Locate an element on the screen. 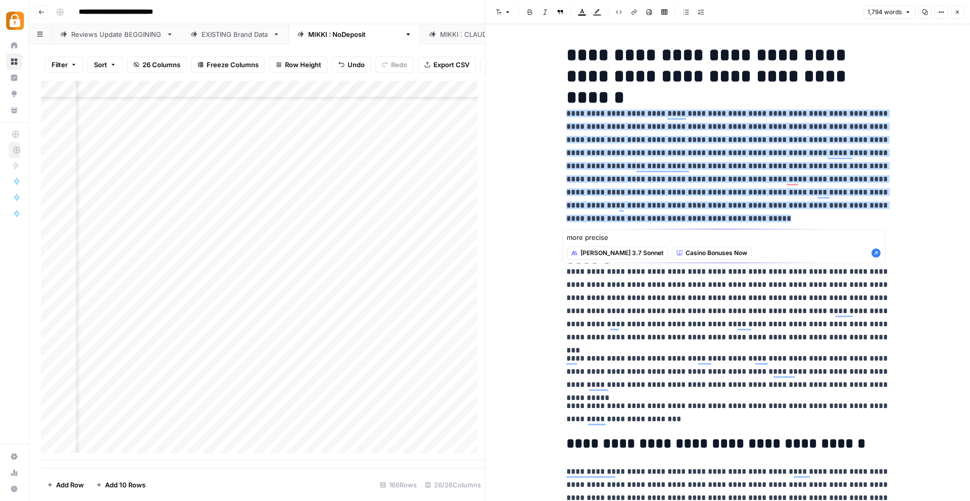 This screenshot has height=501, width=970. a: EXISTING Brand Data is located at coordinates (235, 34).